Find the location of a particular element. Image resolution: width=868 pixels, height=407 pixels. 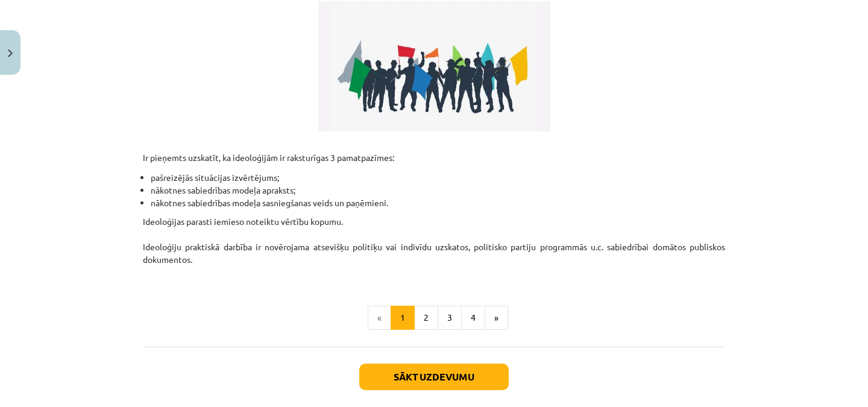

button: Sākt uzdevumu is located at coordinates (434, 376).